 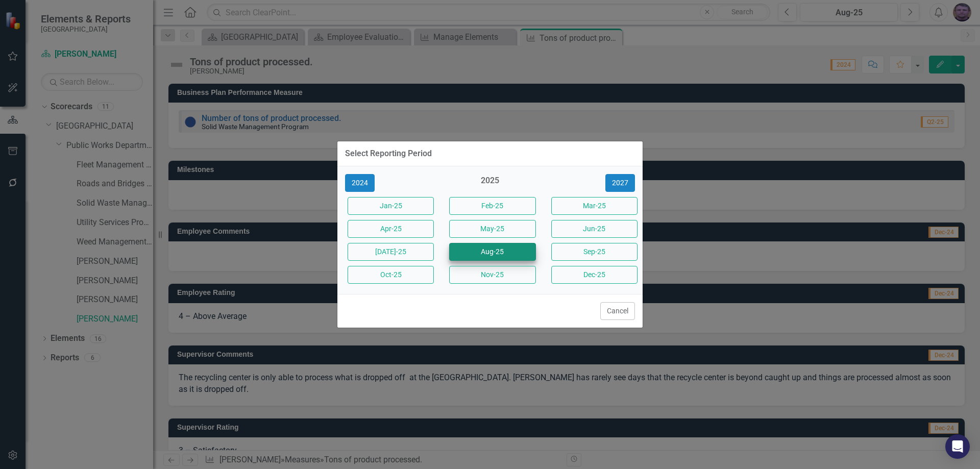 I want to click on button: Mar-25, so click(x=594, y=206).